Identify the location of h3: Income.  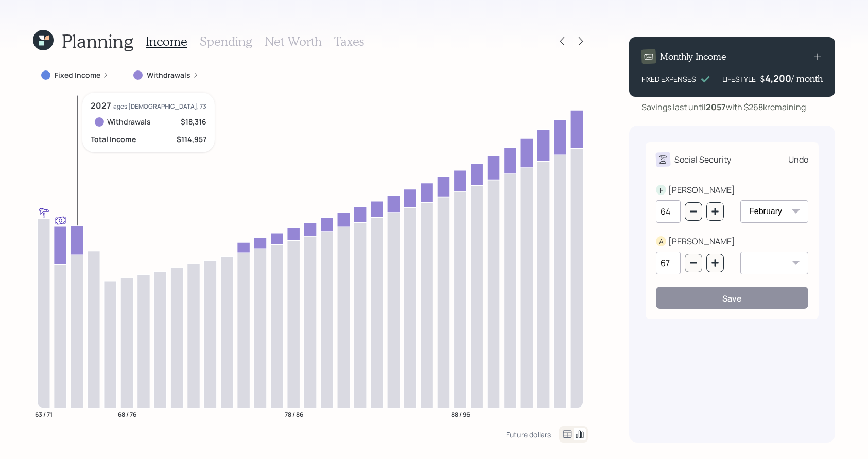
(166, 42).